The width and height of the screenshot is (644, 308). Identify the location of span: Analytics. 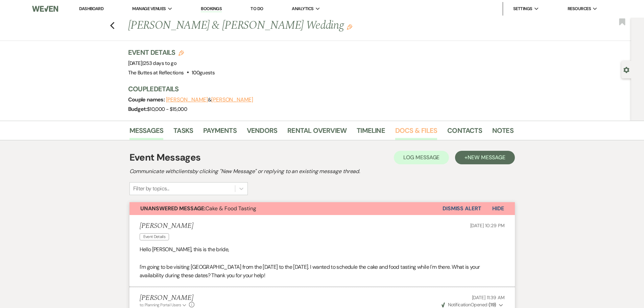
(303, 9).